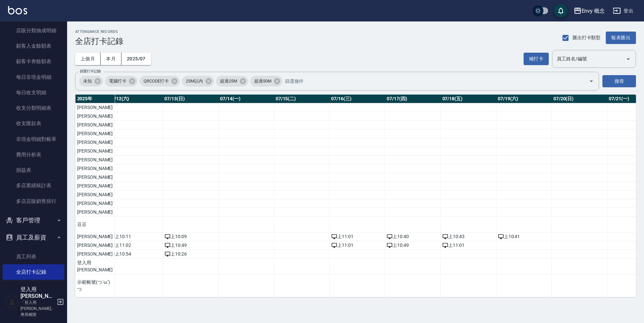  I want to click on a: 每日非現金明細, so click(34, 77).